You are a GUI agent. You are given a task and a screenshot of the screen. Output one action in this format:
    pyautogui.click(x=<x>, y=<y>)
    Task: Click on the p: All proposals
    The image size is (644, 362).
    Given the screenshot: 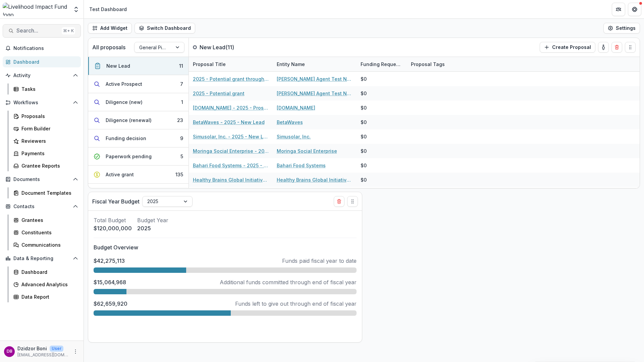 What is the action you would take?
    pyautogui.click(x=109, y=47)
    